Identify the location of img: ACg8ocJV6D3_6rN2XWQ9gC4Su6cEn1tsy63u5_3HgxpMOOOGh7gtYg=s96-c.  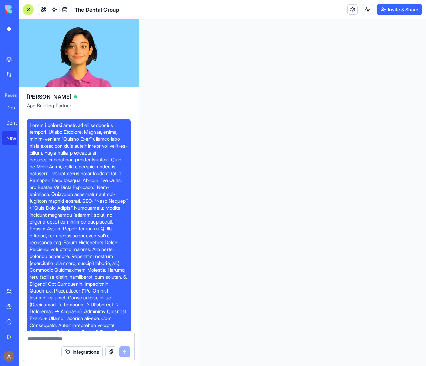
(9, 356).